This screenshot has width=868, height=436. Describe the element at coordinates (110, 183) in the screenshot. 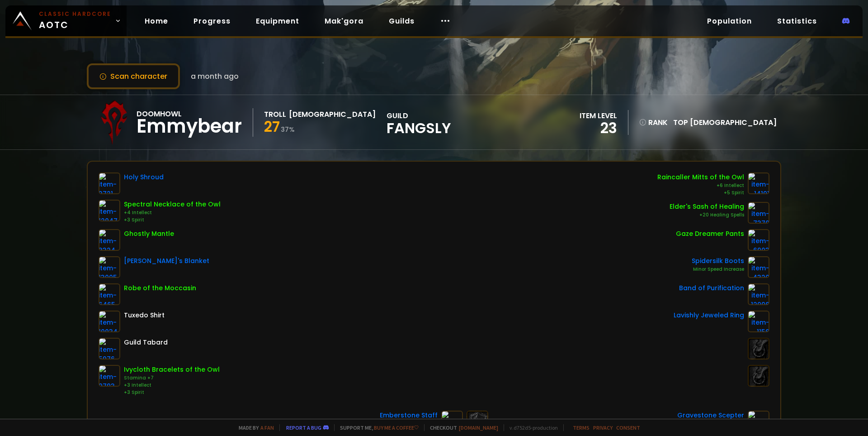

I see `img: item-2721` at that location.